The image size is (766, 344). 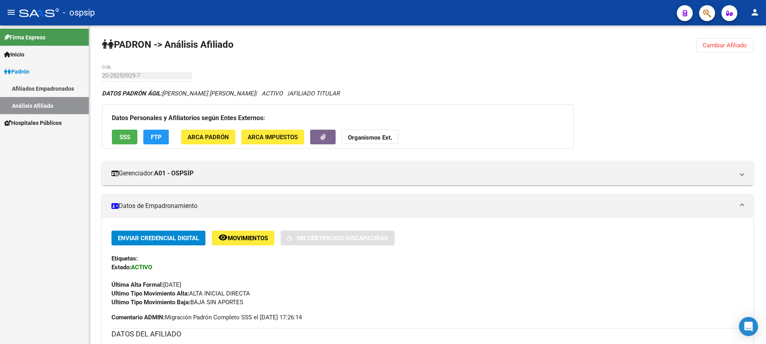 What do you see at coordinates (248, 238) in the screenshot?
I see `span: Movimientos` at bounding box center [248, 238].